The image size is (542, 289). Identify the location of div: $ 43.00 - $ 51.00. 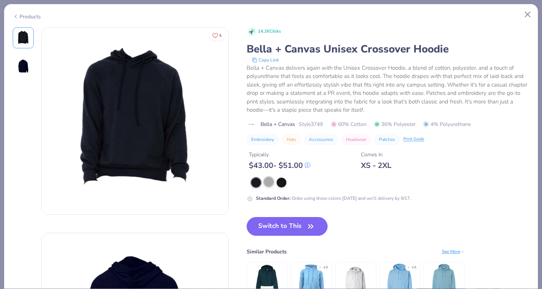
(280, 165).